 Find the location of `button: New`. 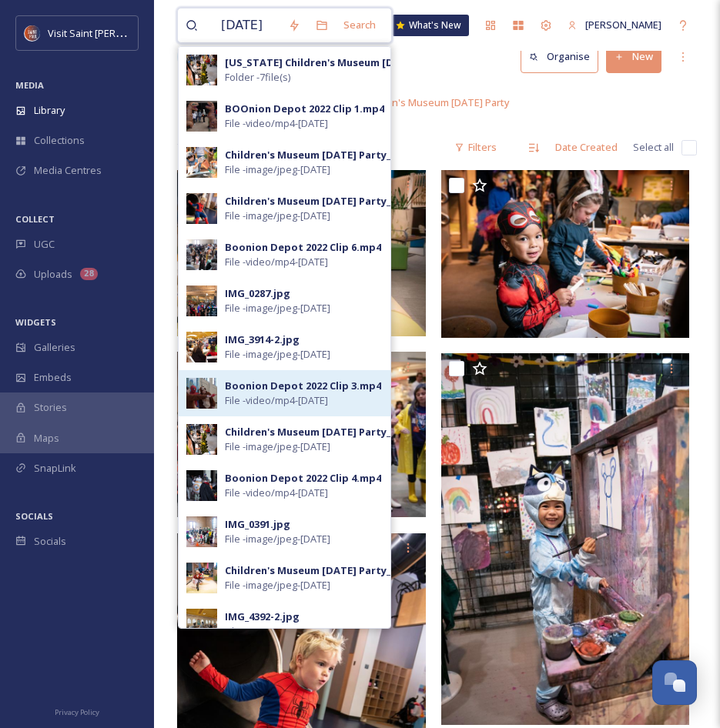

button: New is located at coordinates (634, 56).